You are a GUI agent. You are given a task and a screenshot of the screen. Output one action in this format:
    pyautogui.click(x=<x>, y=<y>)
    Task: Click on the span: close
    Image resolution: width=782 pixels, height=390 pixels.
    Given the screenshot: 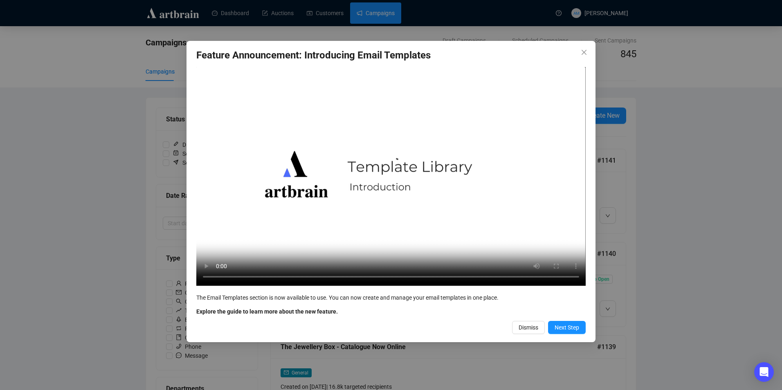 What is the action you would take?
    pyautogui.click(x=584, y=52)
    